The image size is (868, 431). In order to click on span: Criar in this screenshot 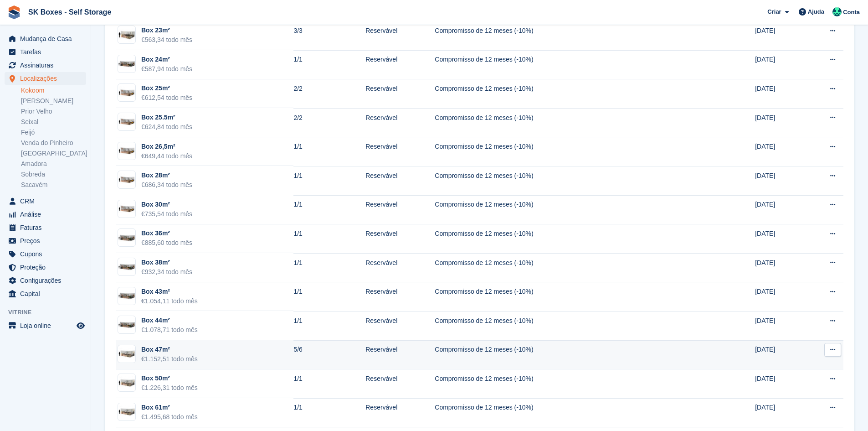, I will do `click(774, 12)`.